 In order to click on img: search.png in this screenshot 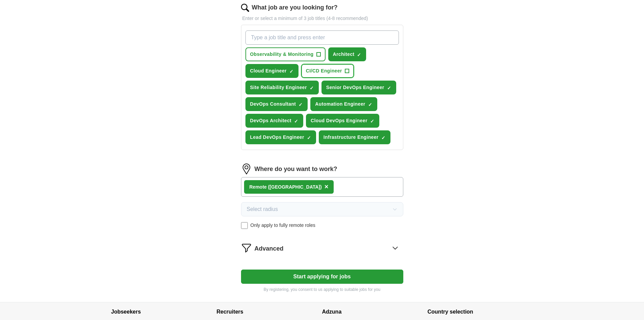, I will do `click(245, 8)`.